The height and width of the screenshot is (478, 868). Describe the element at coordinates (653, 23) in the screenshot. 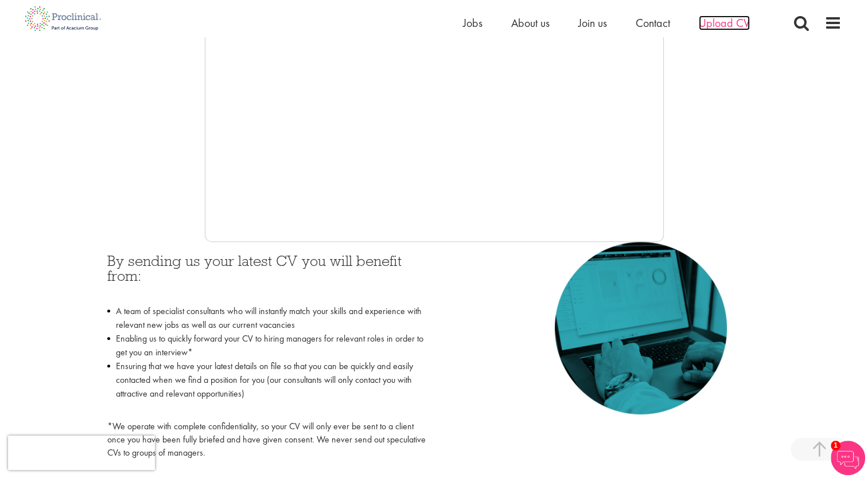

I see `span: Contact` at that location.